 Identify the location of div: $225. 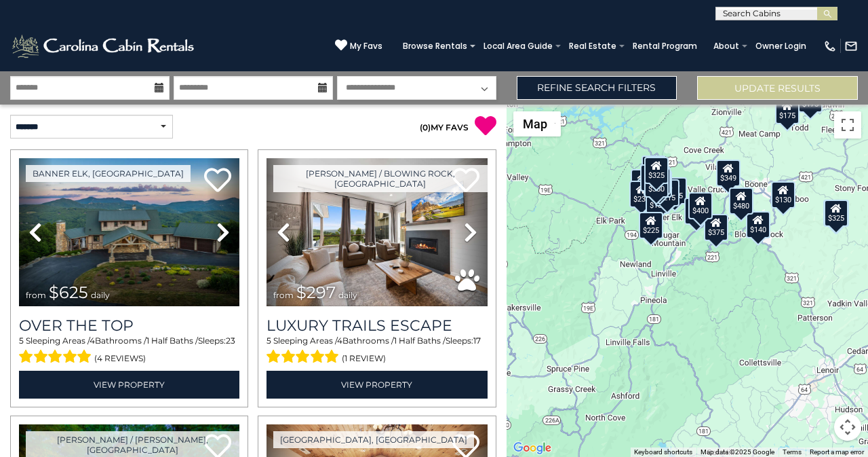
(651, 225).